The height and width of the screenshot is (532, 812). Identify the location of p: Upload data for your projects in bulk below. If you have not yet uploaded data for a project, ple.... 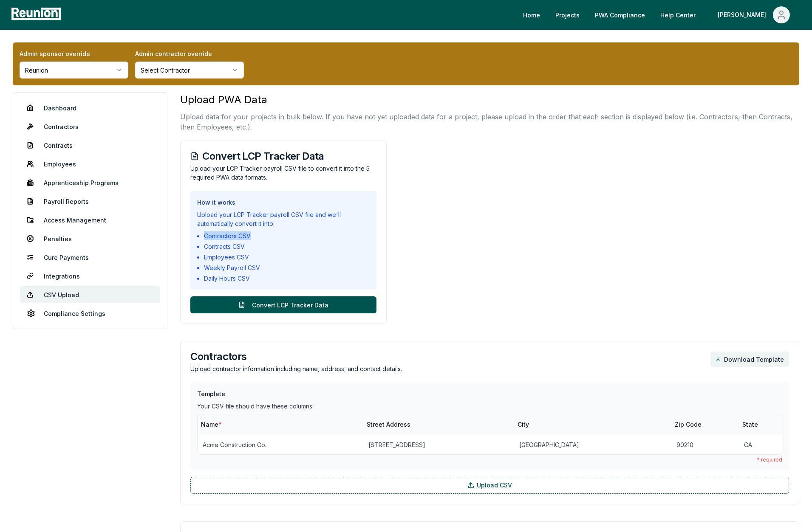
(489, 122).